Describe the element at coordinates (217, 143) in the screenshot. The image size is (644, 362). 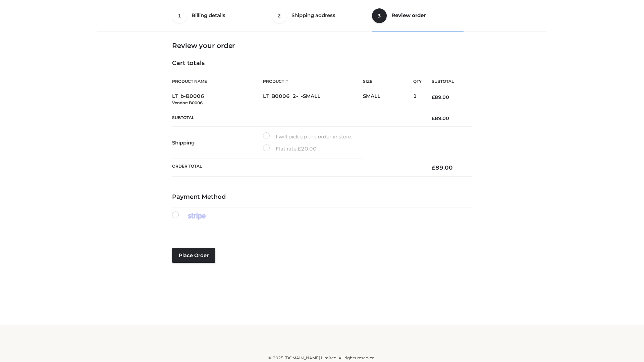
I see `th: Shipping` at that location.